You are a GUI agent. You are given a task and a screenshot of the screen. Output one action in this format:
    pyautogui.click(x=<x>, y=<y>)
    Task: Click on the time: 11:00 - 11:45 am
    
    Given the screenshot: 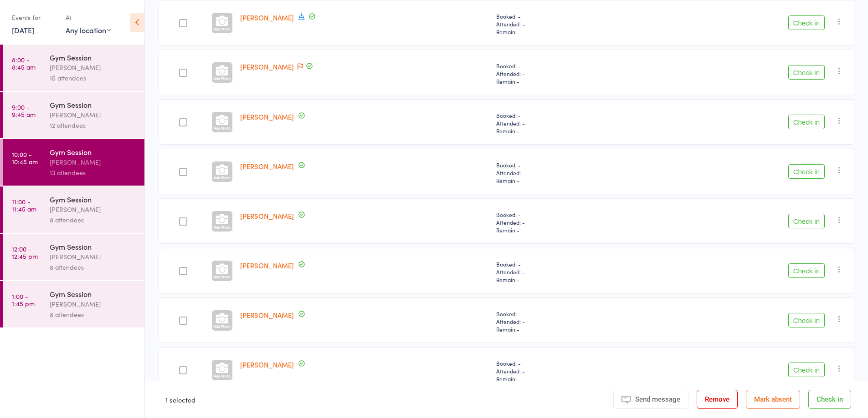 What is the action you would take?
    pyautogui.click(x=24, y=205)
    